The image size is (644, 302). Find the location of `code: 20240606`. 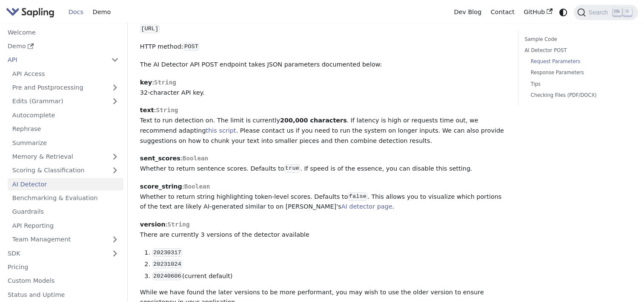

code: 20240606 is located at coordinates (168, 276).